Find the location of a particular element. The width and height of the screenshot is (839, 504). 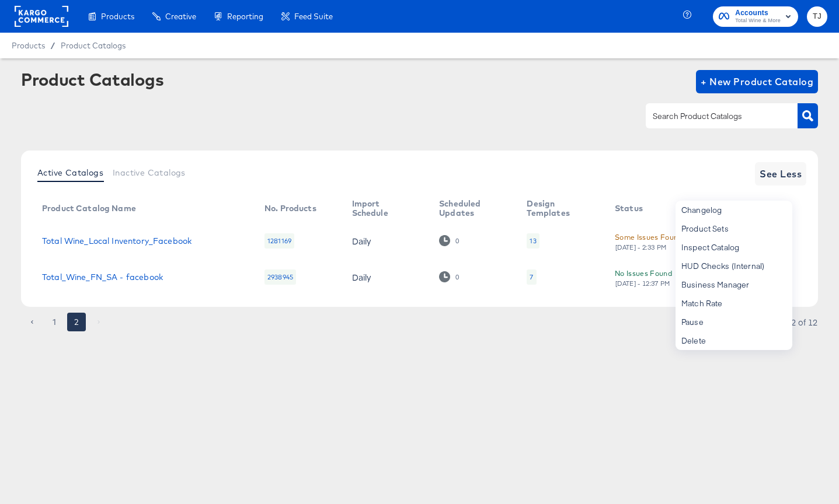

a: Total Wine_Local Inventory_Facebook is located at coordinates (117, 241).